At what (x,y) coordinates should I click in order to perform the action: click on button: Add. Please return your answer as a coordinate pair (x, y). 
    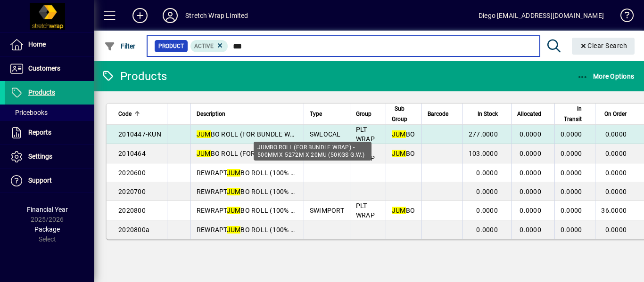
    Looking at the image, I should click on (140, 16).